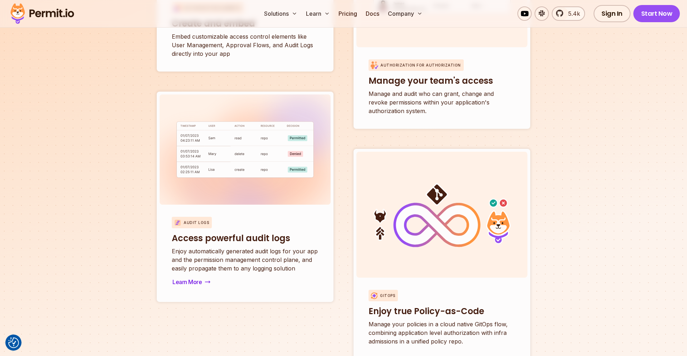 This screenshot has width=687, height=356. What do you see at coordinates (612, 14) in the screenshot?
I see `a: Sign In` at bounding box center [612, 14].